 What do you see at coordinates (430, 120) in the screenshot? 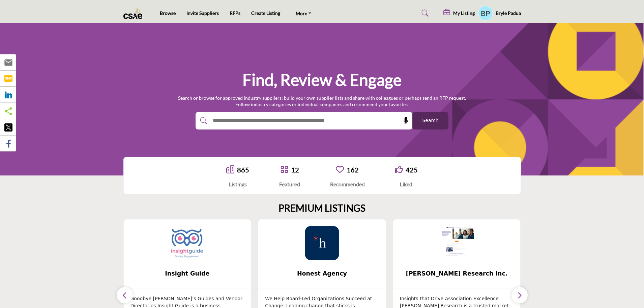
I see `span: Search` at bounding box center [430, 120].